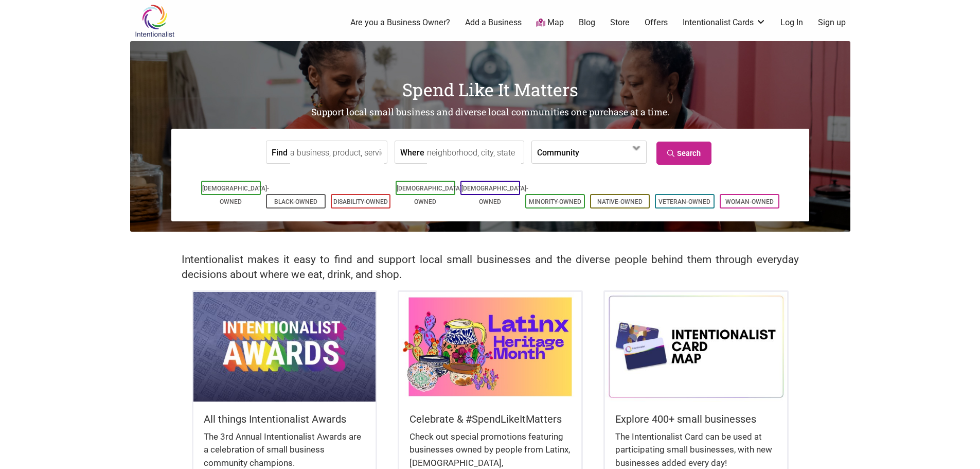  What do you see at coordinates (656, 23) in the screenshot?
I see `a: Offers` at bounding box center [656, 23].